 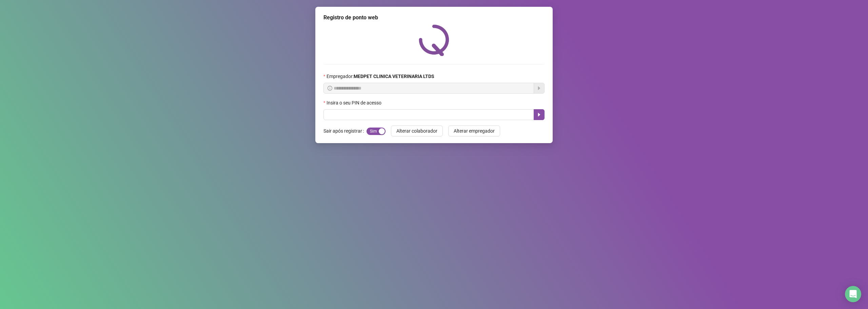 I want to click on span: caret-right, so click(x=539, y=114).